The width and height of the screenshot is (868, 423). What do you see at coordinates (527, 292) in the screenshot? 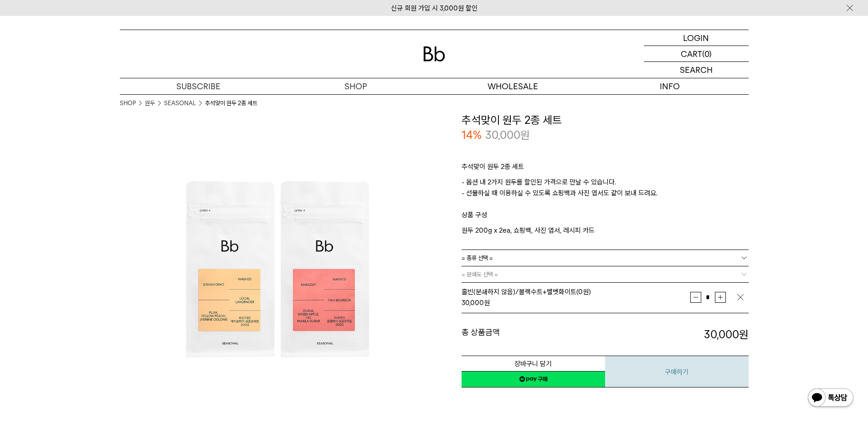
I see `span: 홀빈(분쇄하지 않음)/블랙수트+벨벳화이트 (0원)` at bounding box center [527, 292].